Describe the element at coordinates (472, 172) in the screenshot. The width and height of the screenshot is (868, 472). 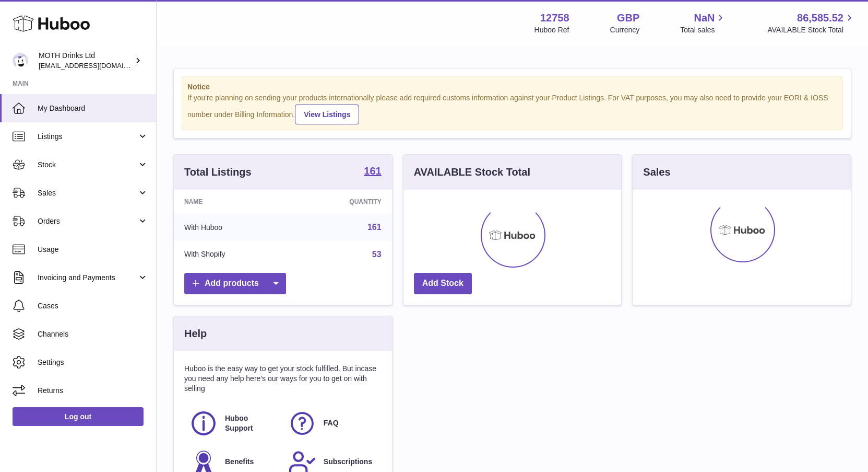
I see `h3: AVAILABLE Stock Total` at that location.